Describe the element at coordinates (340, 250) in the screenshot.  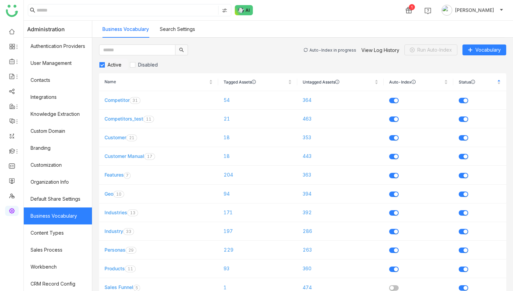
I see `td: 263` at that location.